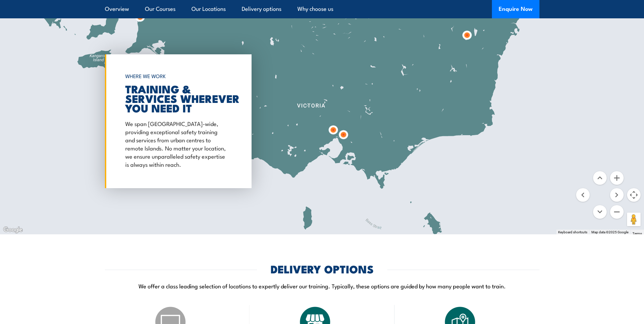 This screenshot has height=324, width=644. Describe the element at coordinates (617, 212) in the screenshot. I see `button: Zoom out` at that location.